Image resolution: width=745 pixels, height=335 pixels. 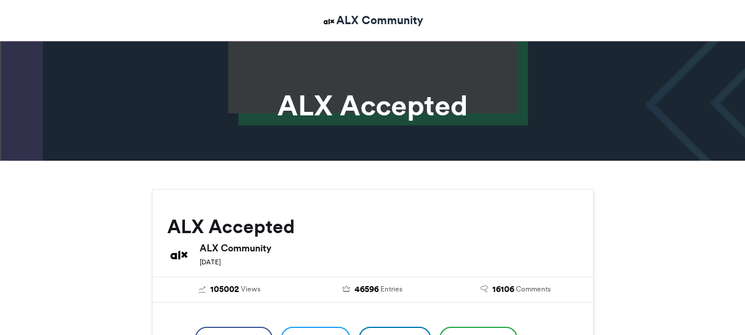 I want to click on a: 16106 Comments, so click(x=515, y=290).